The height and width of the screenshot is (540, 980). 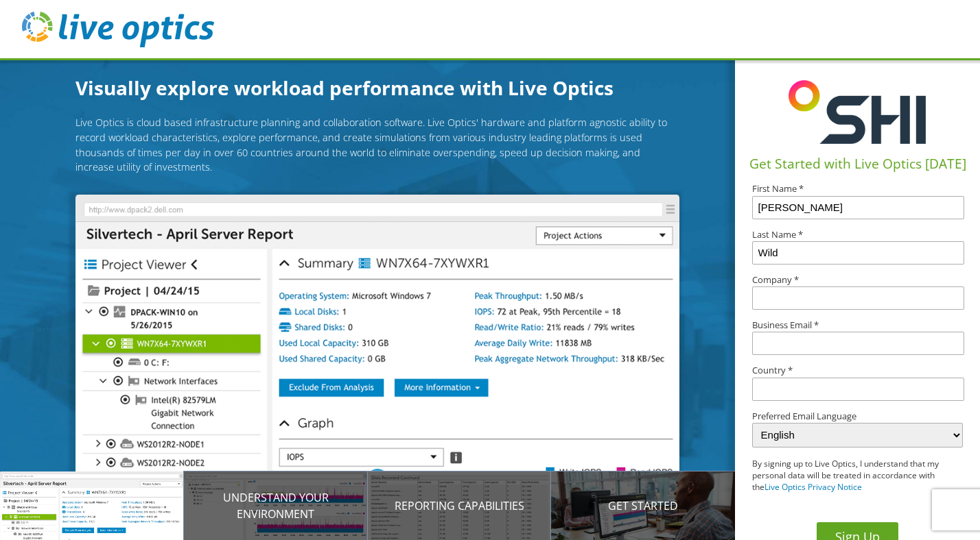 I want to click on h1: Visually explore workload performance with Live Optics, so click(x=377, y=87).